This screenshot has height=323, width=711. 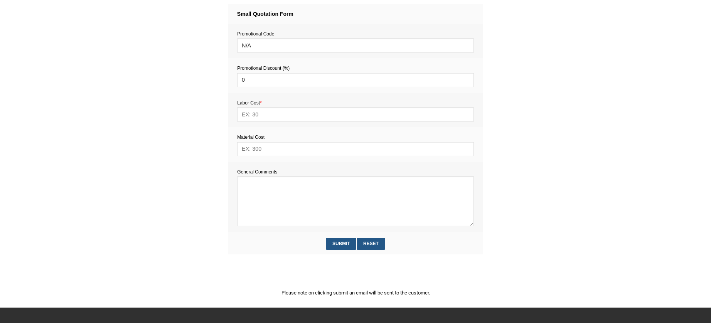 What do you see at coordinates (355, 149) in the screenshot?
I see `input: EX: 300` at bounding box center [355, 149].